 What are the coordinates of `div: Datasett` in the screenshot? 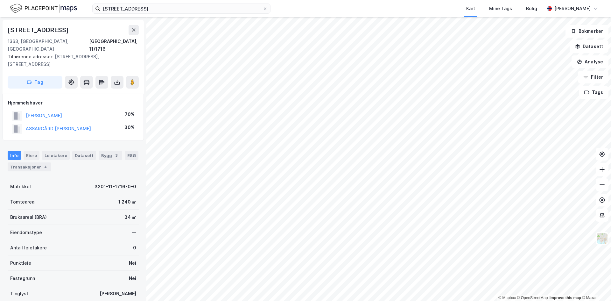 It's located at (84, 155).